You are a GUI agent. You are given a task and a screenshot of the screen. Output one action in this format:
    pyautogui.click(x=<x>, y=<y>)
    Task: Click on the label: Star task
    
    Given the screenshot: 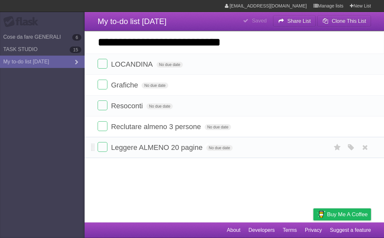 What is the action you would take?
    pyautogui.click(x=337, y=147)
    